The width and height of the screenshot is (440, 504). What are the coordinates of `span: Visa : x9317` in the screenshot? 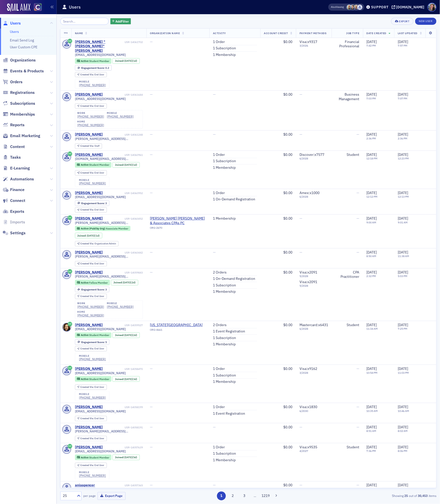 It's located at (308, 42).